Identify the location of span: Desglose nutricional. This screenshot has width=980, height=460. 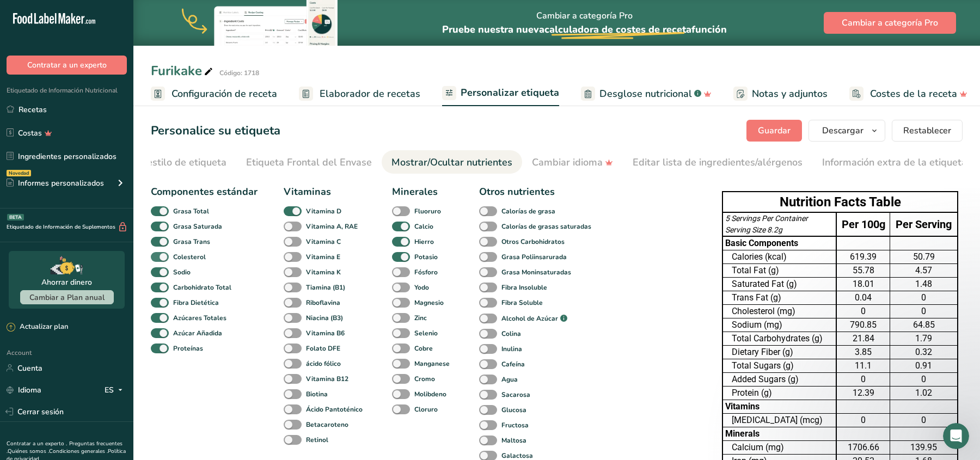
(646, 94).